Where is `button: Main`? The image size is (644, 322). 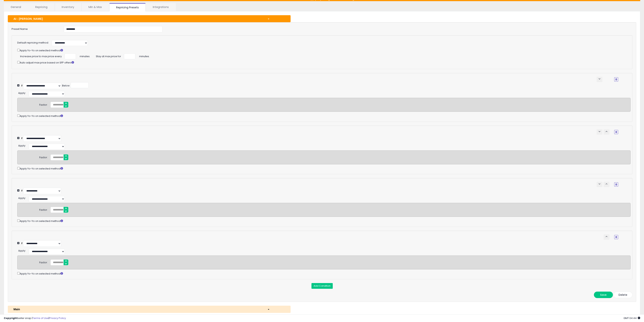 button: Main is located at coordinates (149, 309).